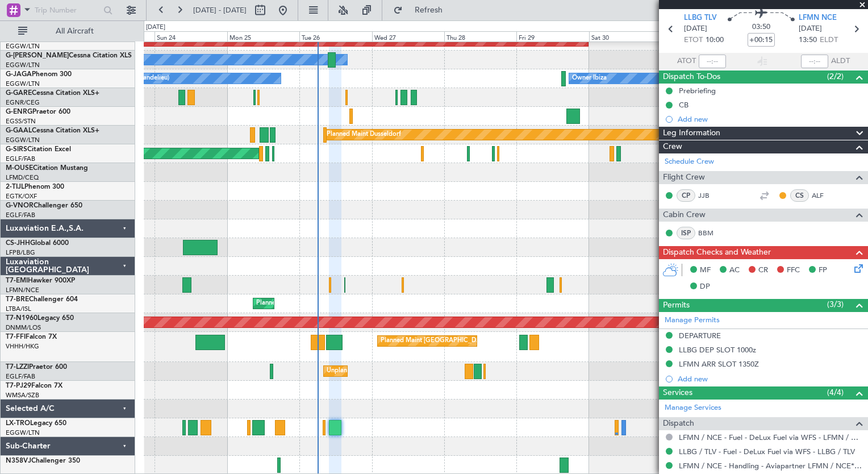  I want to click on span: LLBG TLV, so click(700, 19).